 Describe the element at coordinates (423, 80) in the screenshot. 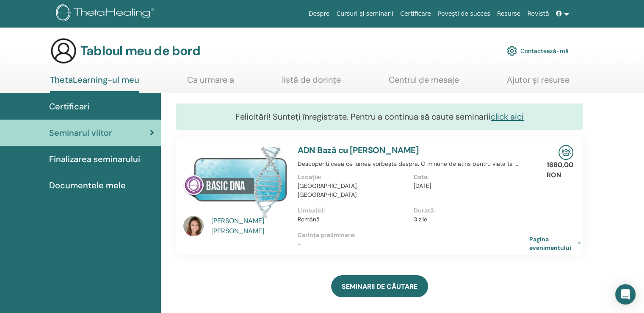

I see `font: Centrul de mesaje` at that location.